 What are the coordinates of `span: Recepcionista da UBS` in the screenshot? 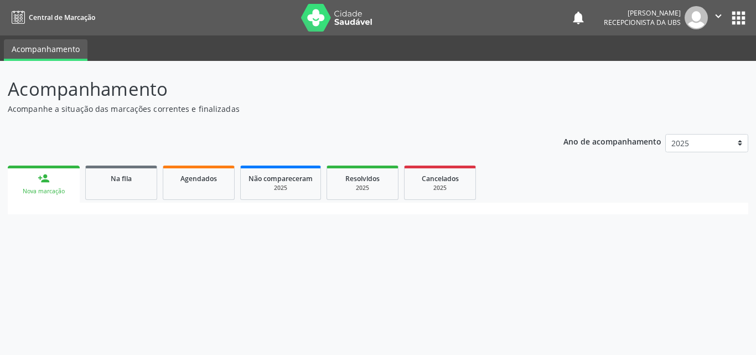 It's located at (642, 22).